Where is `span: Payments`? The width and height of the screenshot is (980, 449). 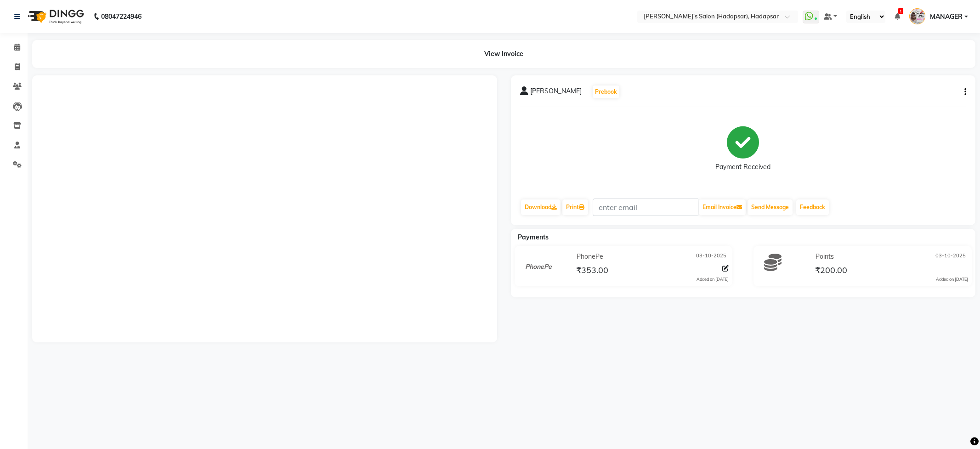 span: Payments is located at coordinates (533, 237).